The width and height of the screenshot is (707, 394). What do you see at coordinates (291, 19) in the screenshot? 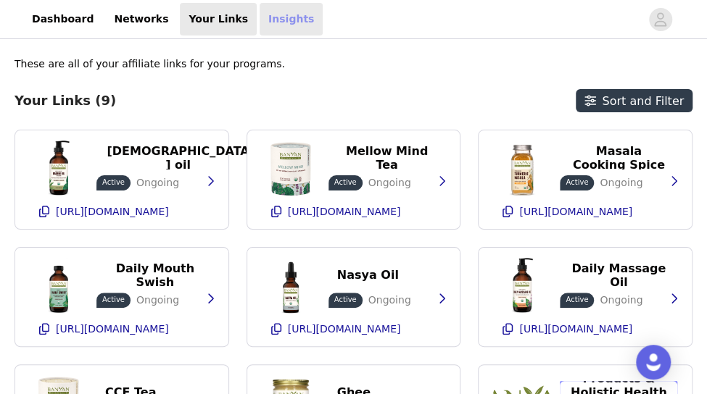
I see `a: Insights` at bounding box center [291, 19].